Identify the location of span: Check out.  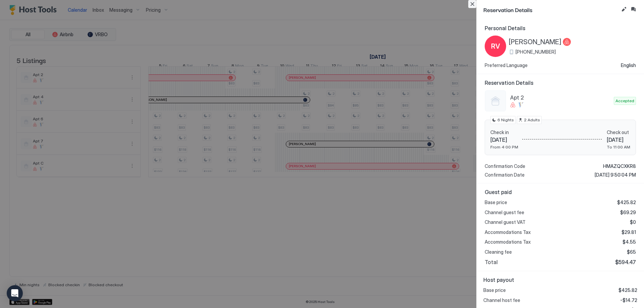
(619, 132).